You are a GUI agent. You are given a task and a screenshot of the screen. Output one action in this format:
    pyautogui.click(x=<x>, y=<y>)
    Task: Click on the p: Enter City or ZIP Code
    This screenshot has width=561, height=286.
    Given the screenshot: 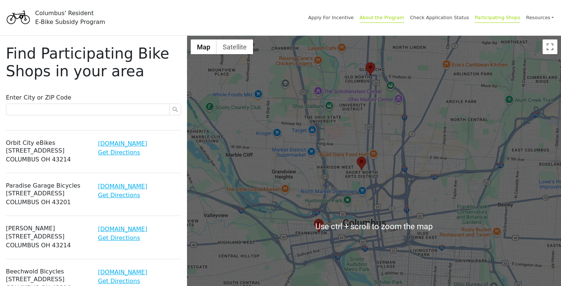 What is the action you would take?
    pyautogui.click(x=93, y=98)
    